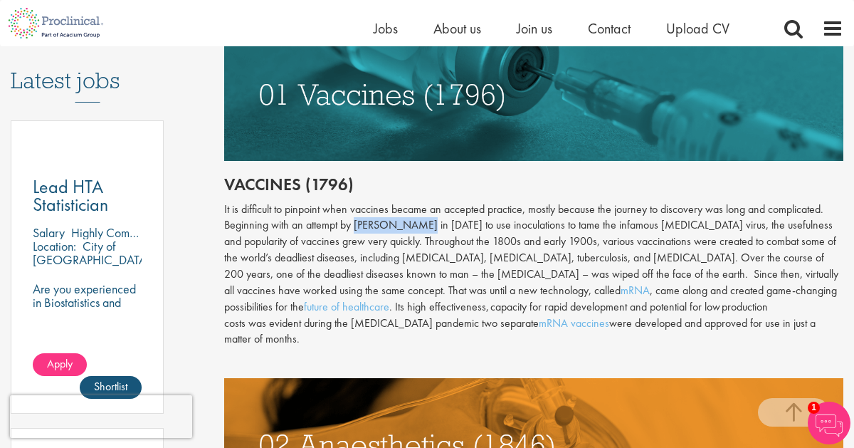 The height and width of the screenshot is (448, 854). What do you see at coordinates (457, 28) in the screenshot?
I see `a: About us` at bounding box center [457, 28].